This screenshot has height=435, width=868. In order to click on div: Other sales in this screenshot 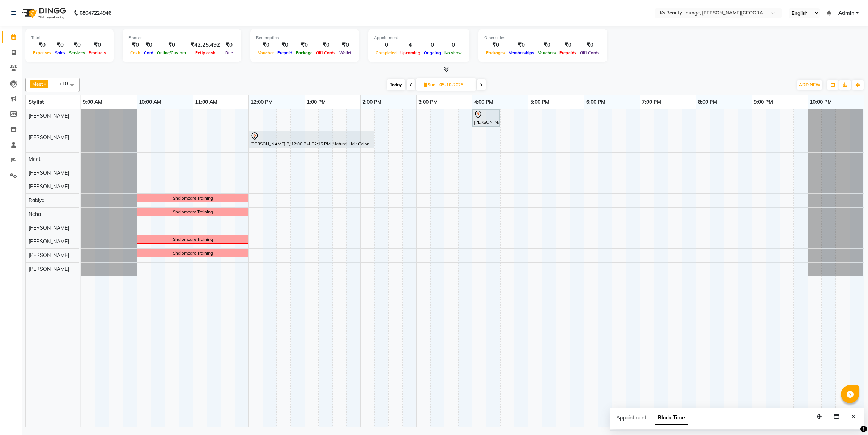, I will do `click(543, 38)`.